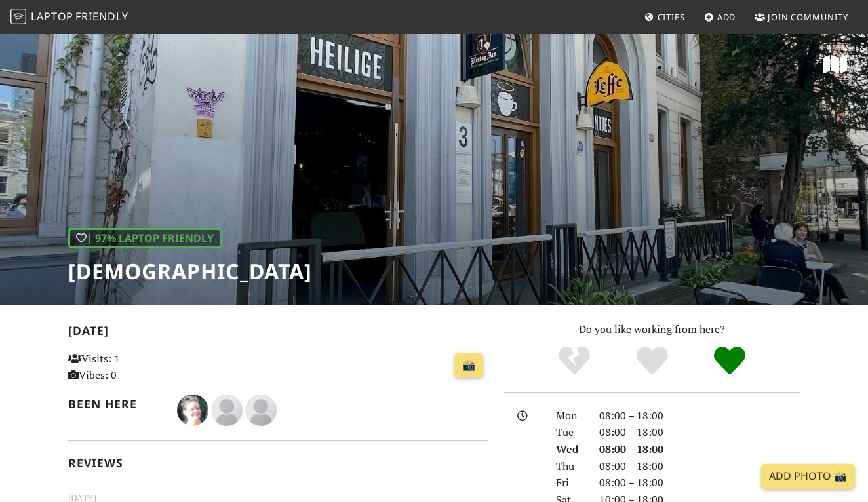 The height and width of the screenshot is (502, 868). I want to click on span: Laptop, so click(52, 17).